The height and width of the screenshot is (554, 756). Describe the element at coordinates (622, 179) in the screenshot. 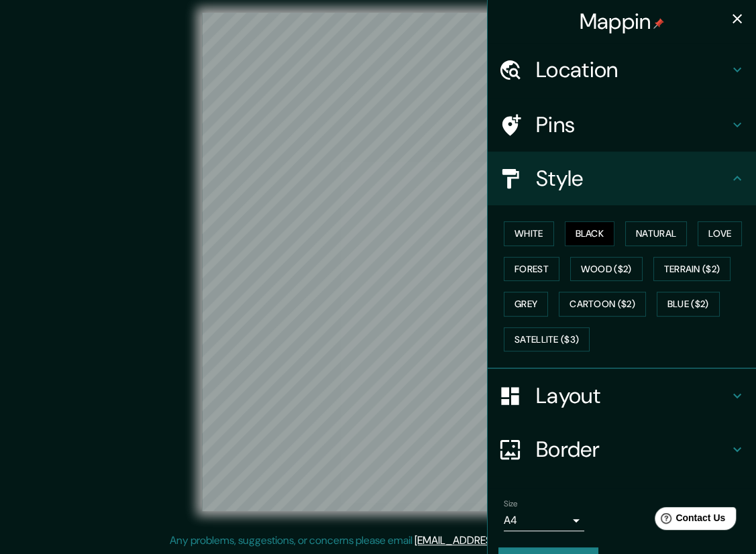

I see `div: Style` at that location.